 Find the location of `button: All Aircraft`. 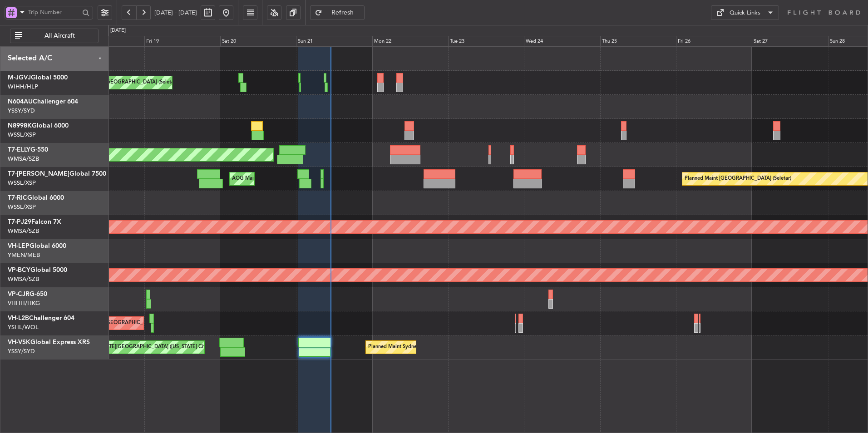

button: All Aircraft is located at coordinates (54, 36).